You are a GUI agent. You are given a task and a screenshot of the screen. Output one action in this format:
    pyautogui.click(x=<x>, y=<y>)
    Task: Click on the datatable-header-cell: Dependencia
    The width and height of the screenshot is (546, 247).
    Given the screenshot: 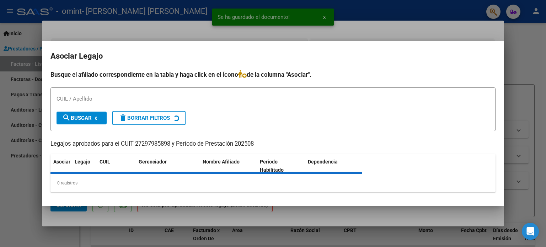 What is the action you would take?
    pyautogui.click(x=333, y=166)
    